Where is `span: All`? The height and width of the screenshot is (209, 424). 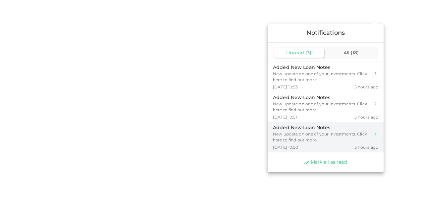
span: All is located at coordinates (347, 53).